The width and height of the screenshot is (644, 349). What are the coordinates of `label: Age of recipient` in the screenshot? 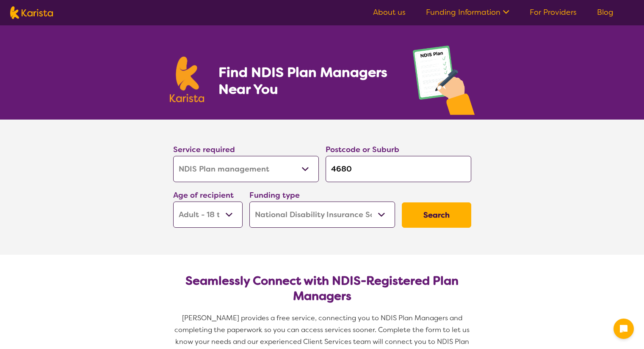 It's located at (203, 196).